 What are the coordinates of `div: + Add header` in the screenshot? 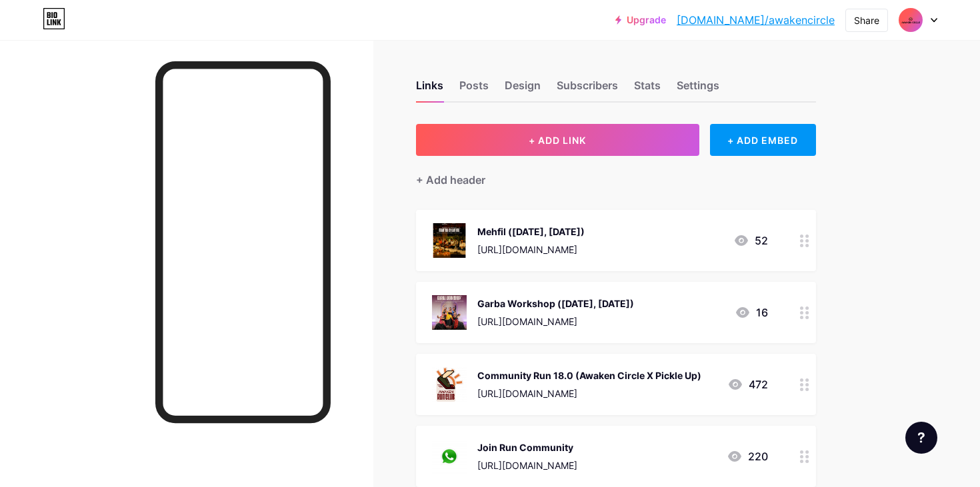 It's located at (450, 180).